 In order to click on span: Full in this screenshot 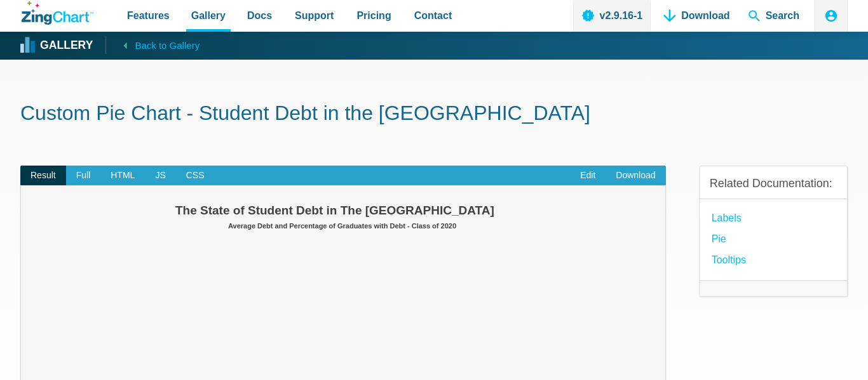, I will do `click(84, 176)`.